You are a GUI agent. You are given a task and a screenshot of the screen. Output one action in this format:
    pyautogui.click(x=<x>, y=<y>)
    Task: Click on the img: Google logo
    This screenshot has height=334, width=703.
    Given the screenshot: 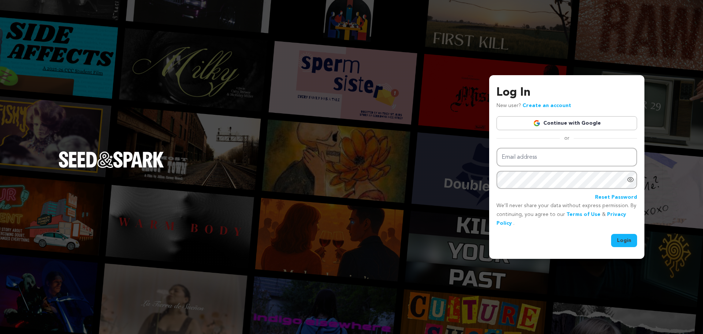 What is the action you would take?
    pyautogui.click(x=537, y=123)
    